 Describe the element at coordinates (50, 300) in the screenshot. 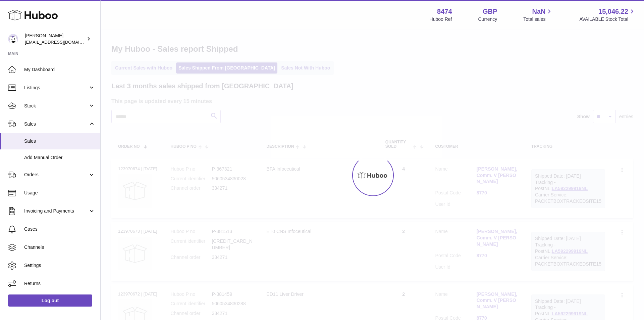

I see `a: Log out` at that location.